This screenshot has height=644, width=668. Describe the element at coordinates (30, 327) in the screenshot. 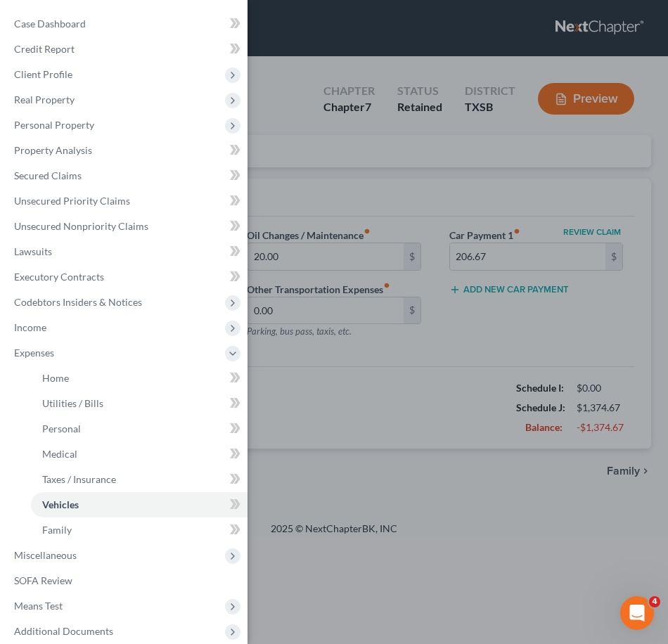

I see `span: Income` at that location.